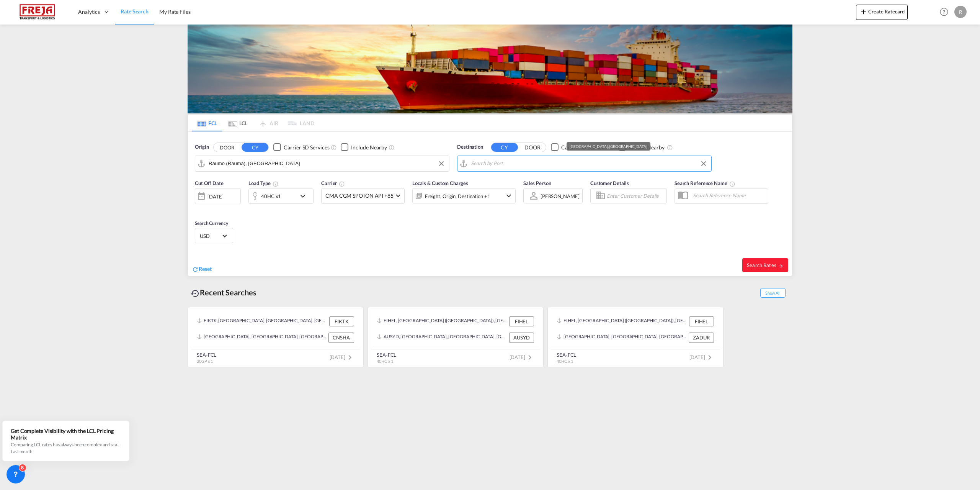 Image resolution: width=980 pixels, height=490 pixels. Describe the element at coordinates (342, 321) in the screenshot. I see `div: FIKTK` at that location.